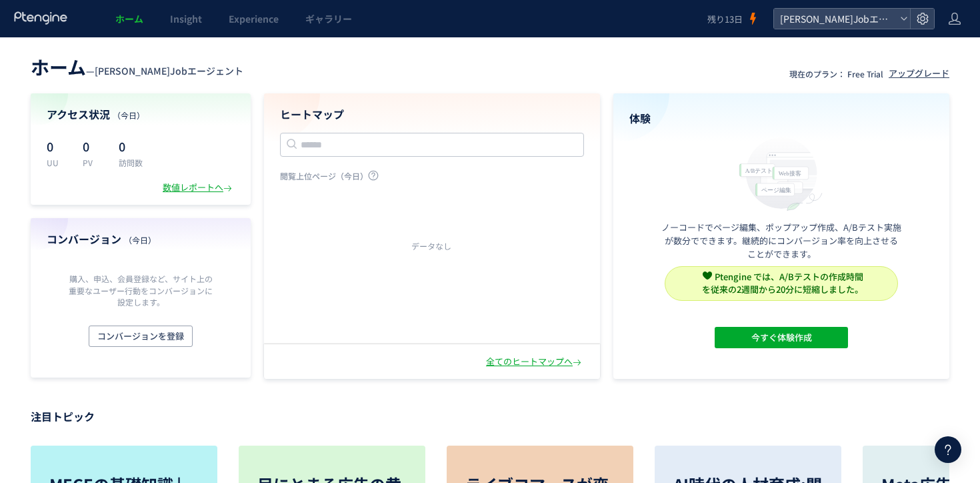 This screenshot has height=483, width=980. What do you see at coordinates (782, 241) in the screenshot?
I see `p: ノーコードでページ編集、ポップアップ作成、A/Bテスト実施が数分でできます。継続的にコンバージョン率を向上させることができます。` at bounding box center [782, 241].